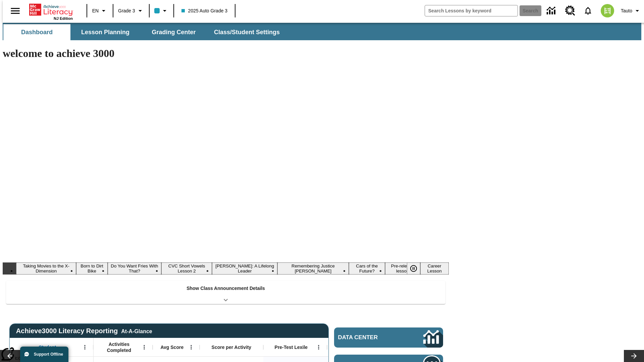 The width and height of the screenshot is (644, 362). Describe the element at coordinates (119, 347) in the screenshot. I see `span: Activities Completed` at that location.